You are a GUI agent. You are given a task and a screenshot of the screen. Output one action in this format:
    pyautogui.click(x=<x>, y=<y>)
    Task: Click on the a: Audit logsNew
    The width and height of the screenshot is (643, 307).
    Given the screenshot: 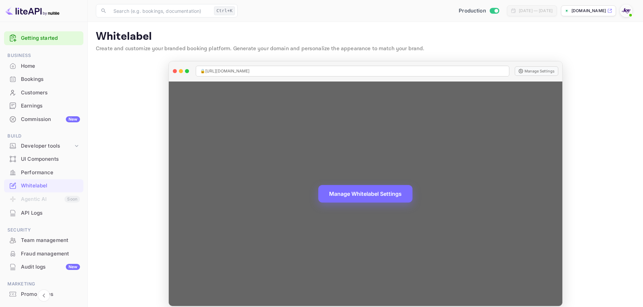 What is the action you would take?
    pyautogui.click(x=44, y=267)
    